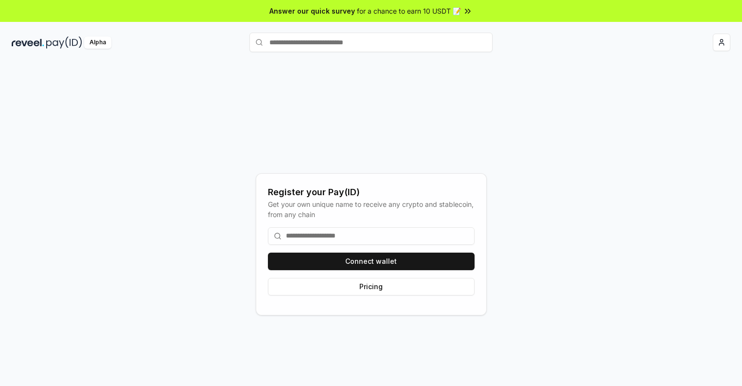  What do you see at coordinates (28, 42) in the screenshot?
I see `img: reveel_dark` at bounding box center [28, 42].